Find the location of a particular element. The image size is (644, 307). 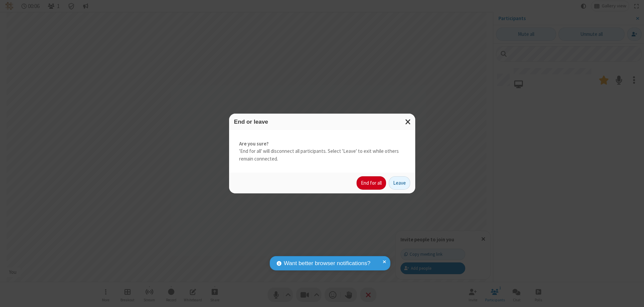

button: Leave is located at coordinates (399, 183).